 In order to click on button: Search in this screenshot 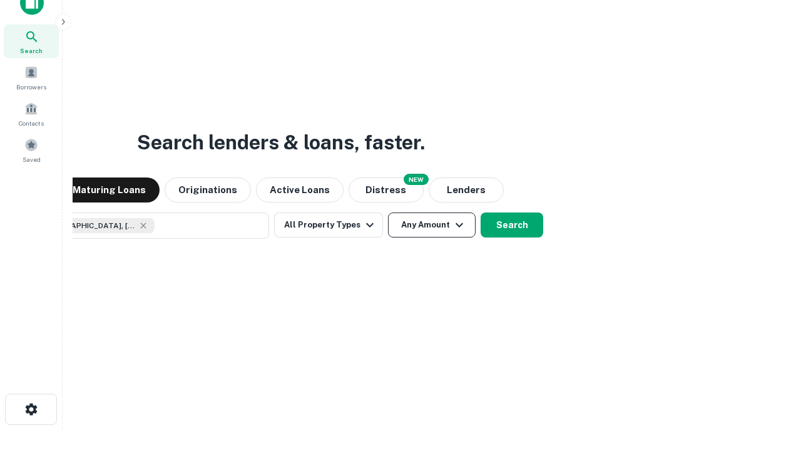, I will do `click(512, 225)`.